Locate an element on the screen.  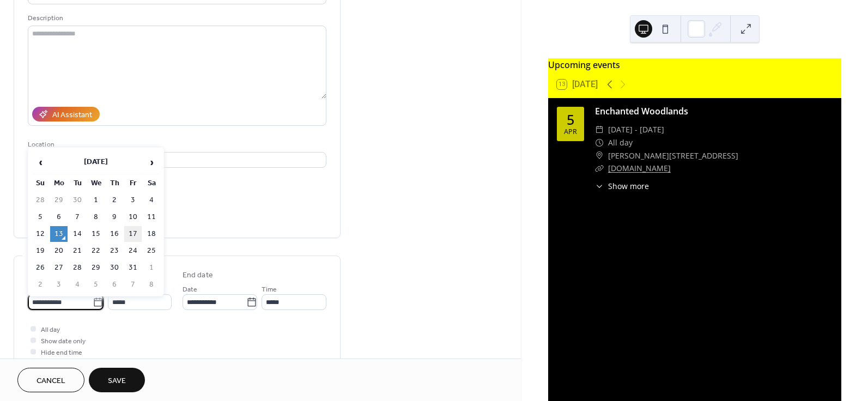
td: 23 is located at coordinates (114, 251).